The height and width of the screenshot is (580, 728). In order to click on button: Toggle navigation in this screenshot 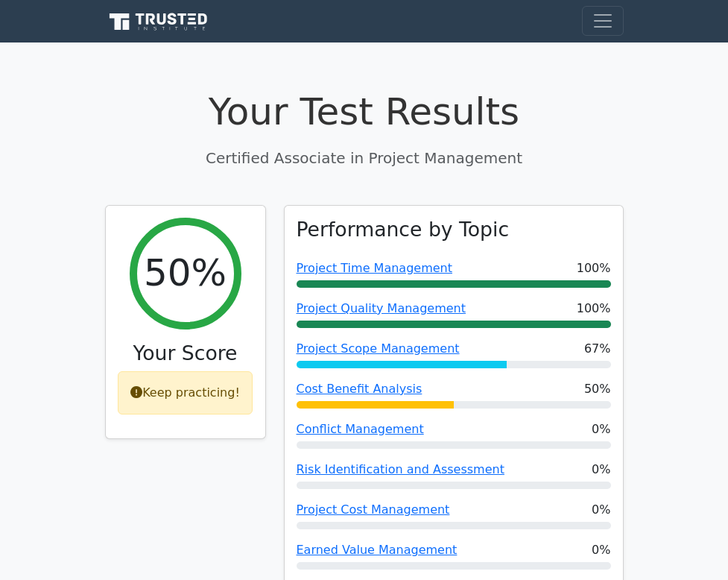, I will do `click(603, 21)`.